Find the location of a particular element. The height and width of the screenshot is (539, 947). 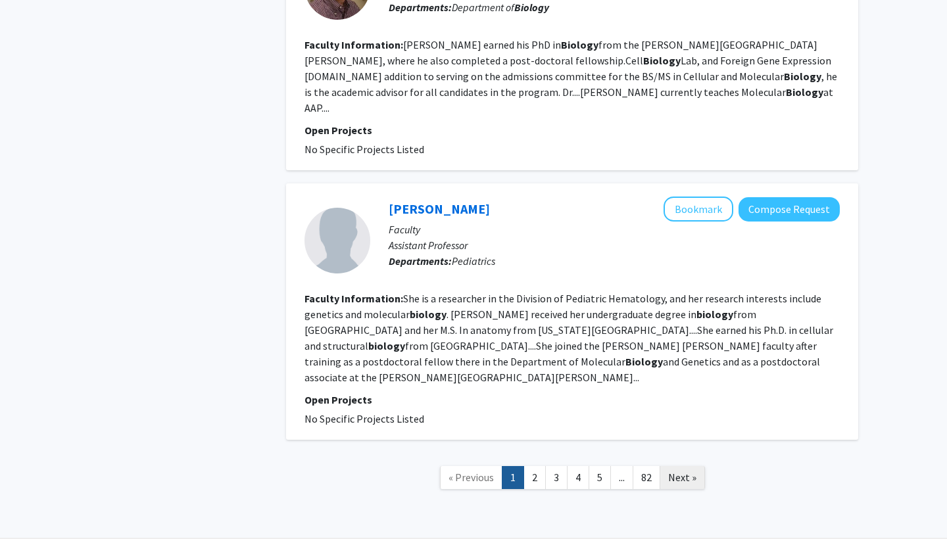

p: Assistant Professor is located at coordinates (614, 245).